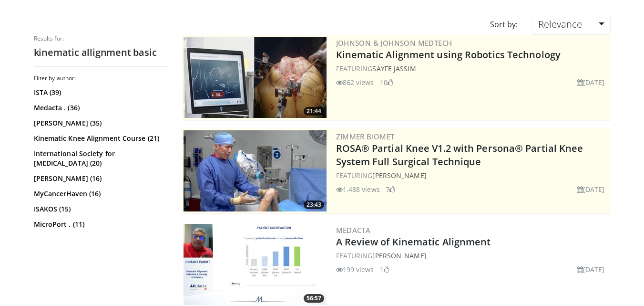  What do you see at coordinates (99, 209) in the screenshot?
I see `a: ISAKOS (15)` at bounding box center [99, 209].